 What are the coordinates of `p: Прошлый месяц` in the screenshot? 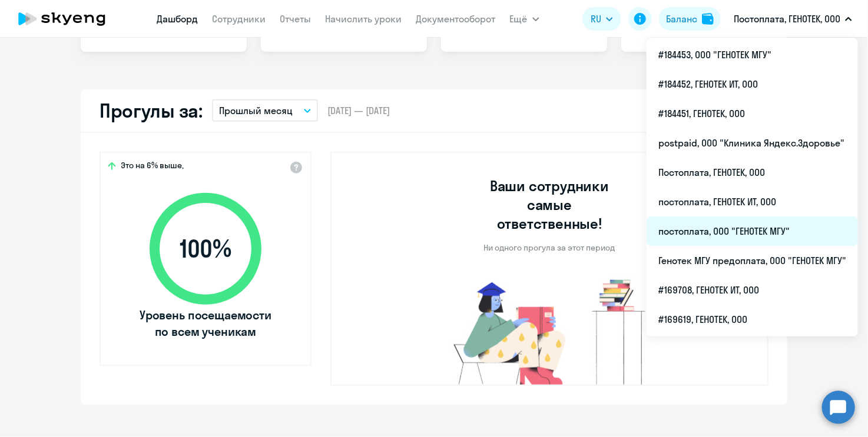 It's located at (256, 110).